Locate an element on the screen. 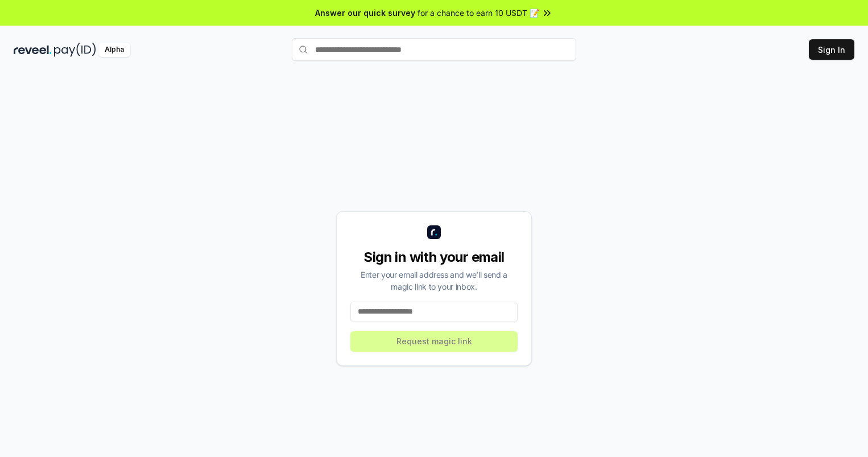  span: Answer our quick survey is located at coordinates (365, 12).